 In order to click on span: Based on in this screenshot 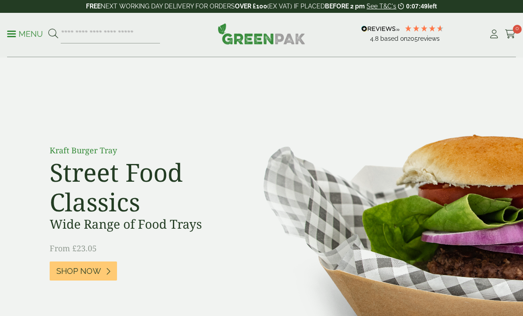, I will do `click(394, 39)`.